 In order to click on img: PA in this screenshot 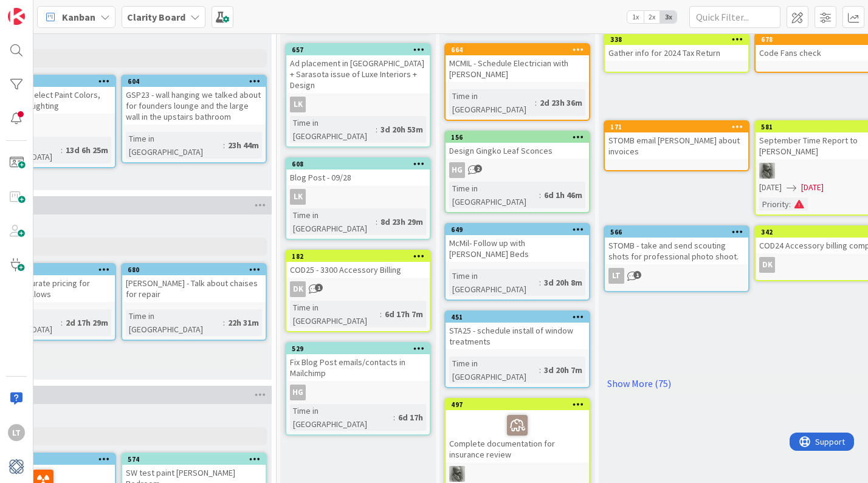, I will do `click(457, 474)`.